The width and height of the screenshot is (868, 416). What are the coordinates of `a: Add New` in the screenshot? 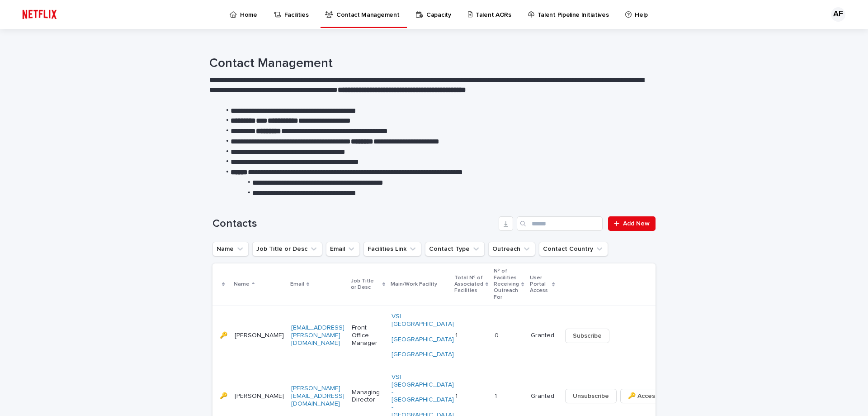 It's located at (632, 223).